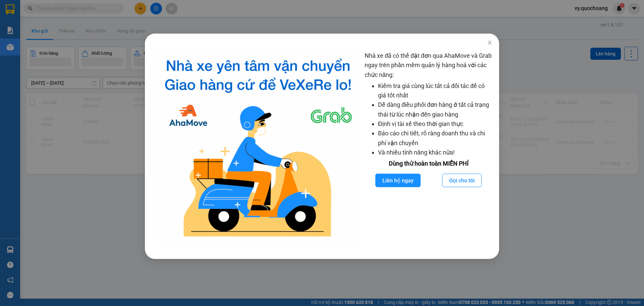 The image size is (644, 306). I want to click on div: Dùng thử hoàn toàn MIỄN PHÍ, so click(428, 163).